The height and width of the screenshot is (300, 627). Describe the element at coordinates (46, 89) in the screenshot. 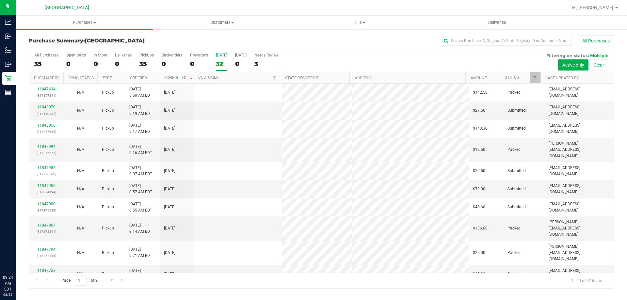

I see `a: 11847634` at that location.